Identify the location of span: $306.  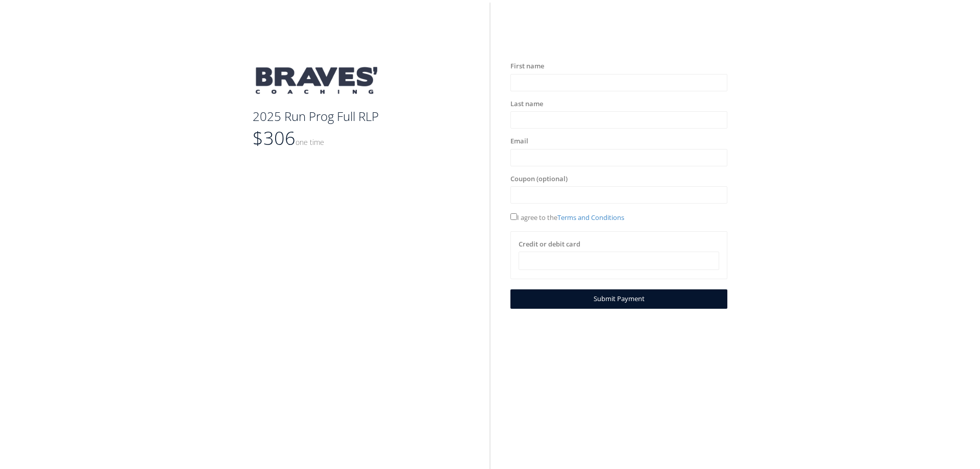
(289, 138).